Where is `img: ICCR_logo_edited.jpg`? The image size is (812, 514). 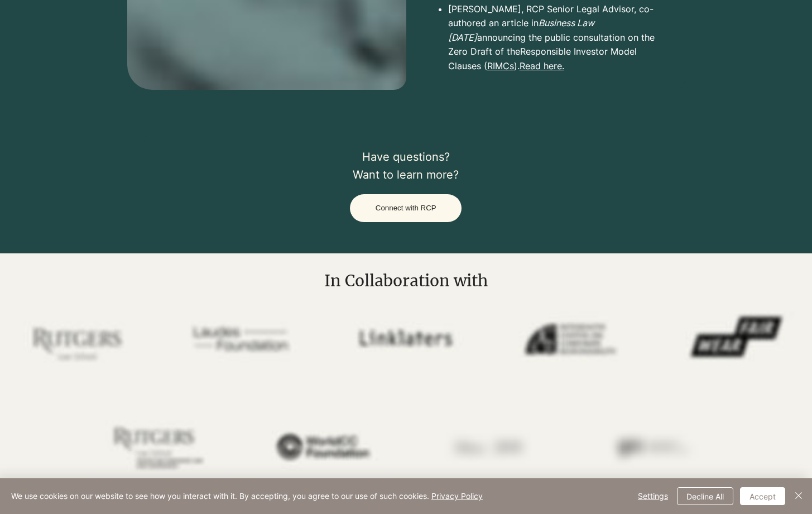
img: ICCR_logo_edited.jpg is located at coordinates (571, 338).